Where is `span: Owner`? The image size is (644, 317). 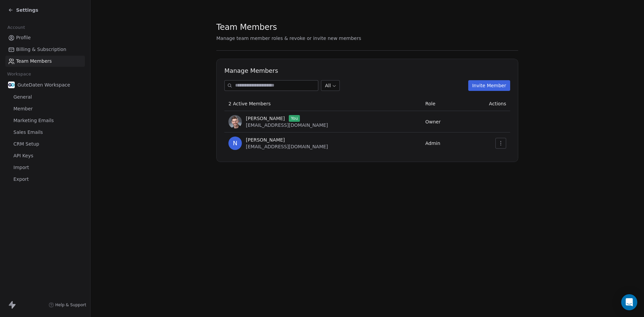 span: Owner is located at coordinates (433, 122).